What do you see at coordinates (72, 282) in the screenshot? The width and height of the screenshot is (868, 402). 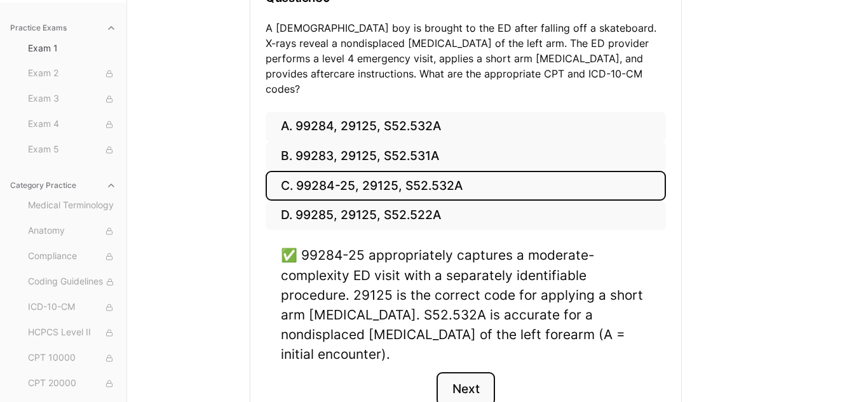 I see `span: Coding Guidelines` at bounding box center [72, 282].